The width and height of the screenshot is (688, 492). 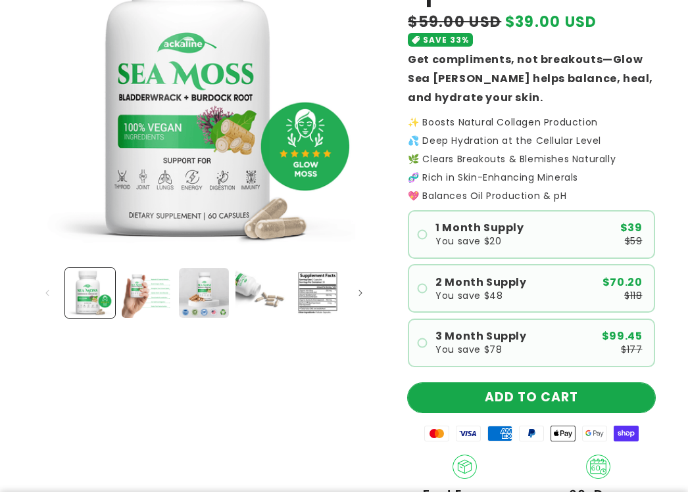 What do you see at coordinates (446, 39) in the screenshot?
I see `span: SAVE 33%` at bounding box center [446, 39].